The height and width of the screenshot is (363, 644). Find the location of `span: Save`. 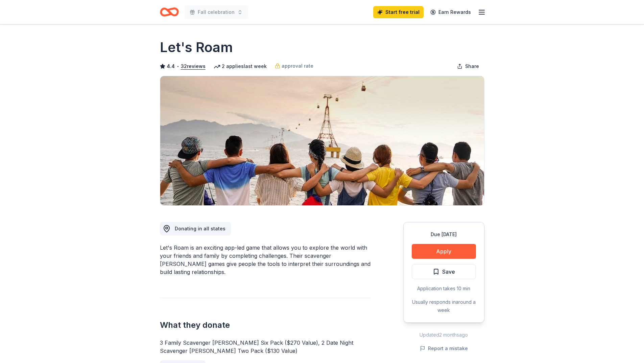

span: Save is located at coordinates (449, 272).